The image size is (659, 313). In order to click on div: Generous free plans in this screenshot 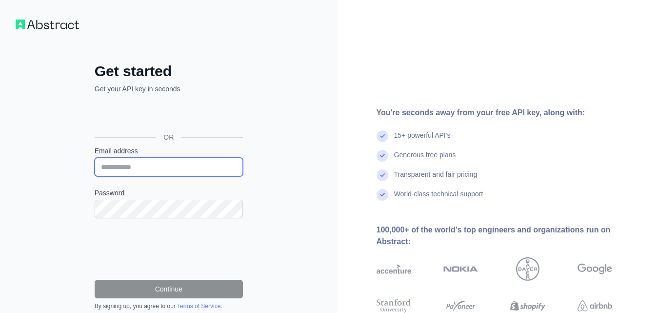, I will do `click(425, 160)`.